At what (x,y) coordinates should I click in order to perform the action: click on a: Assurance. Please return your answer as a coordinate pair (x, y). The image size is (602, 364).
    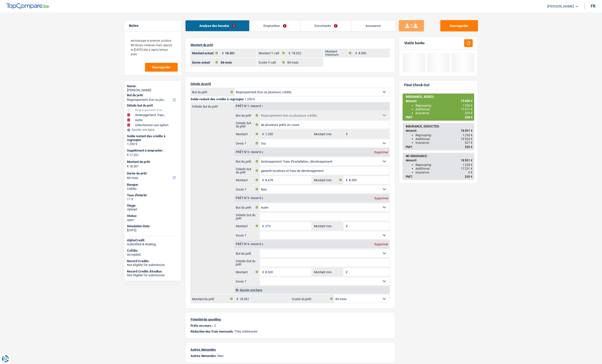
    Looking at the image, I should click on (373, 26).